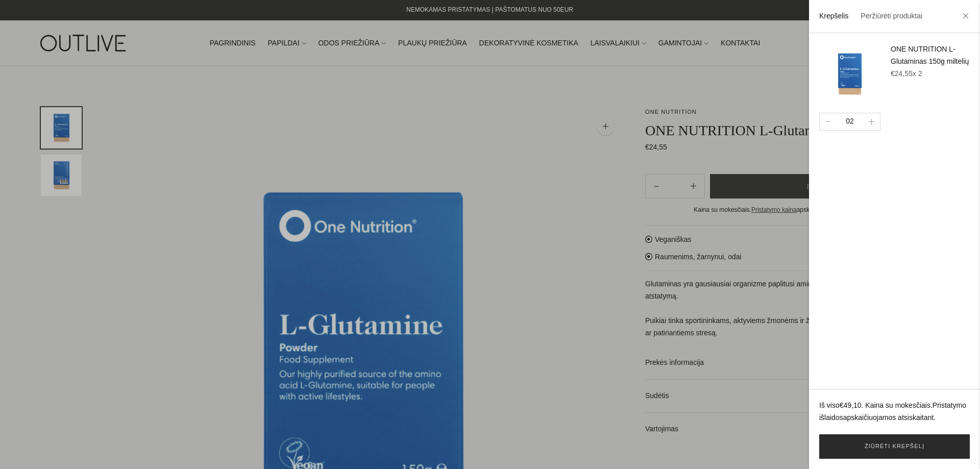 Image resolution: width=980 pixels, height=469 pixels. I want to click on span: €24,55, so click(906, 74).